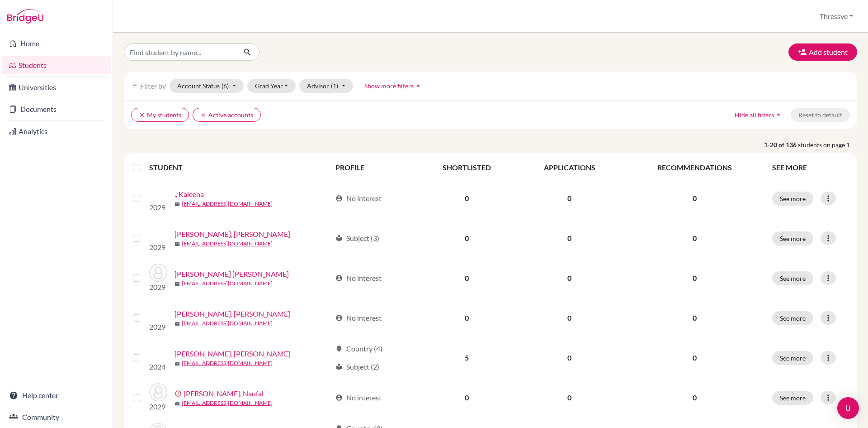 Image resolution: width=868 pixels, height=428 pixels. I want to click on img: Agnes Sentosa, Felice, so click(186, 362).